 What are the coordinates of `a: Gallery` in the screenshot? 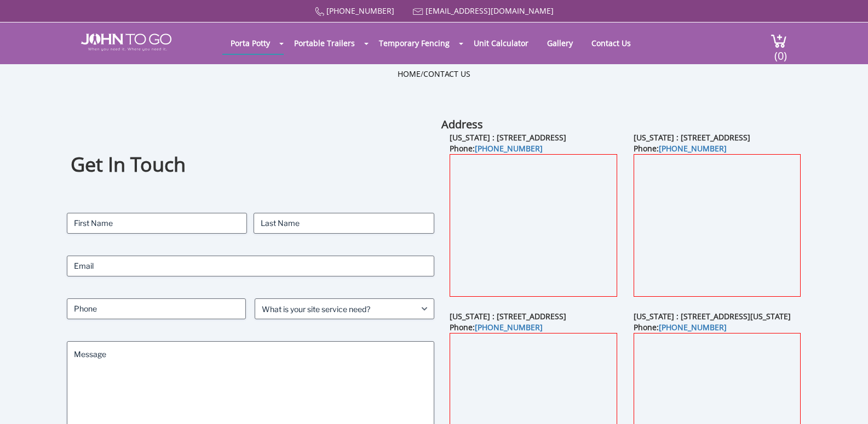 It's located at (560, 43).